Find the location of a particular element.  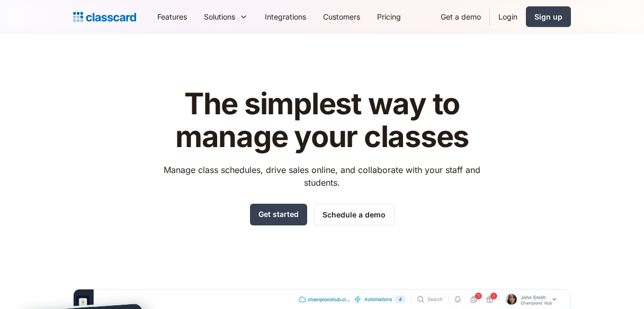

a: Customers is located at coordinates (342, 16).